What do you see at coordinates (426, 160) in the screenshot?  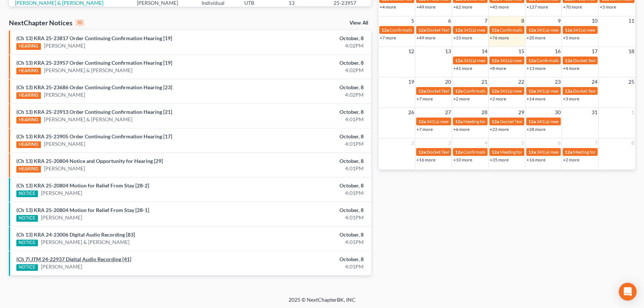 I see `a: +16 more` at bounding box center [426, 160].